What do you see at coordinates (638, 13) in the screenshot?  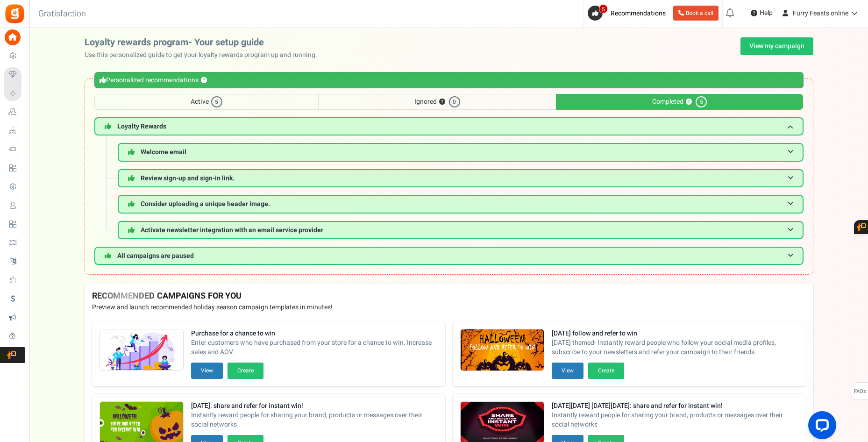 I see `span: Recommendations` at bounding box center [638, 13].